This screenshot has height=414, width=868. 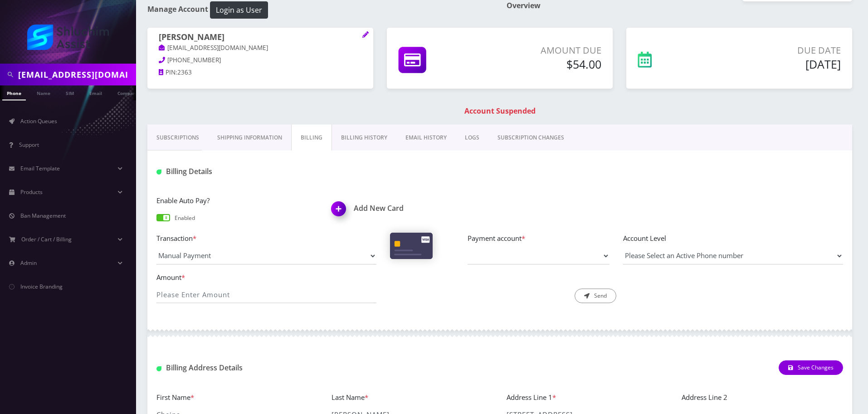 What do you see at coordinates (159, 171) in the screenshot?
I see `img: Billing Details` at bounding box center [159, 171].